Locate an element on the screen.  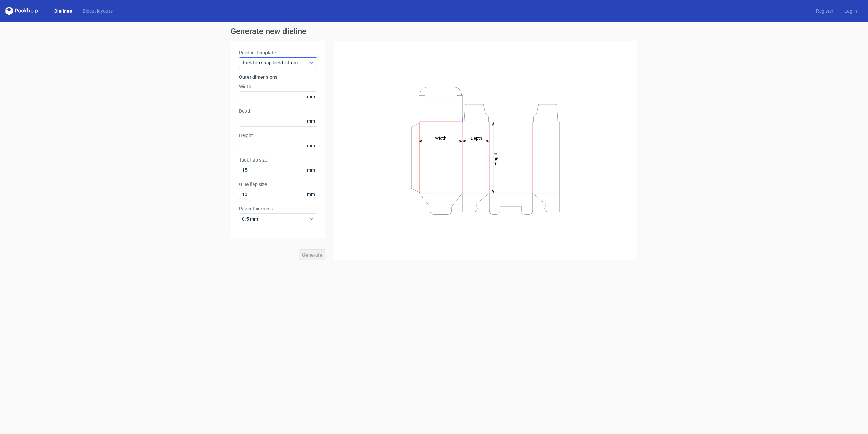
label: Depth is located at coordinates (278, 111).